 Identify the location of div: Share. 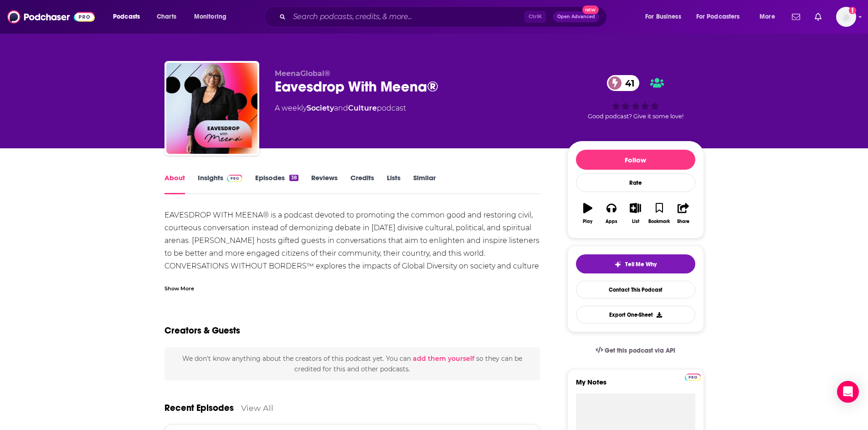
(683, 222).